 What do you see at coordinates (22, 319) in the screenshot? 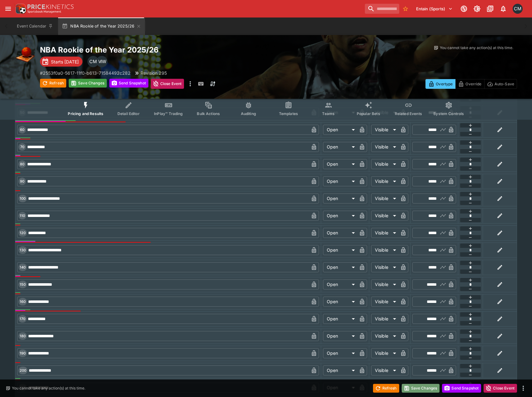
I see `span: 170` at bounding box center [22, 319].